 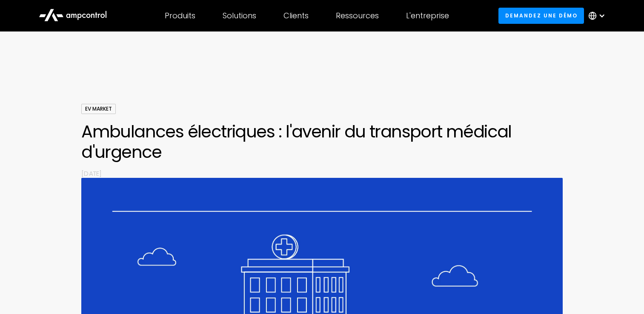 What do you see at coordinates (427, 16) in the screenshot?
I see `div: L'entreprise` at bounding box center [427, 16].